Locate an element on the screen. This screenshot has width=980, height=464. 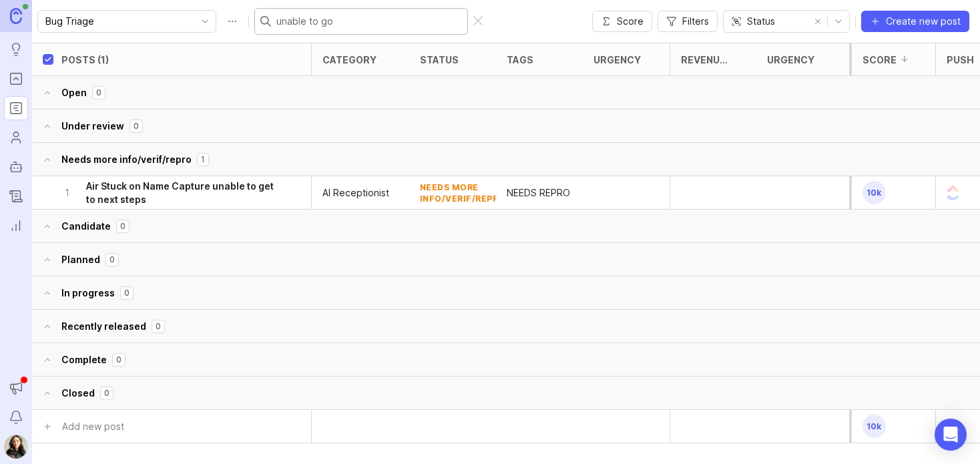
div: Score is located at coordinates (879, 59).